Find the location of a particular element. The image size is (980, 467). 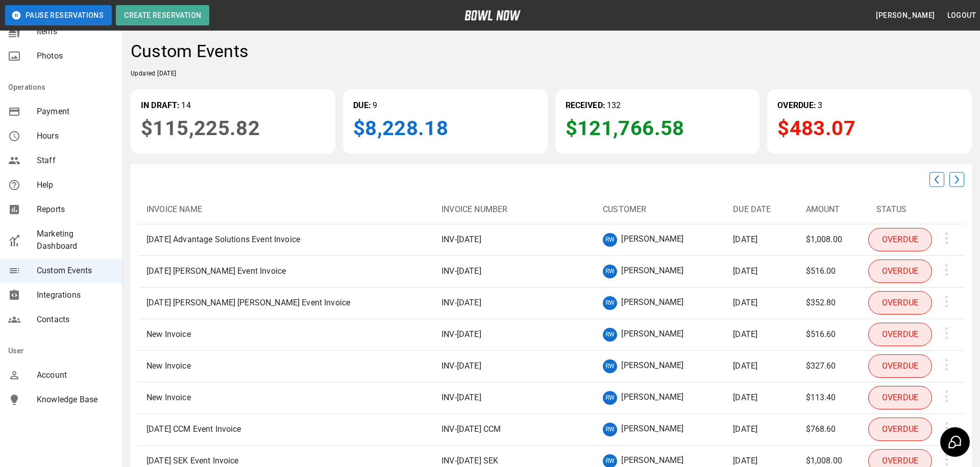

p: 9 is located at coordinates (445, 105).